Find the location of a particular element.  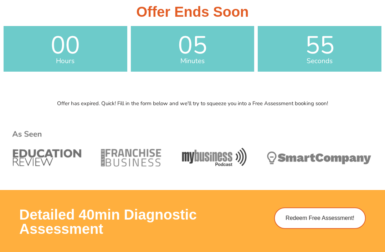

span: Seconds is located at coordinates (319, 61).